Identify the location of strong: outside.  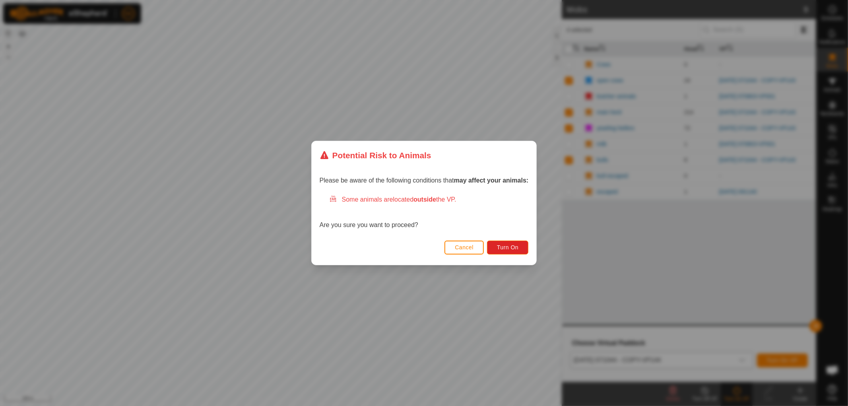
(424, 199).